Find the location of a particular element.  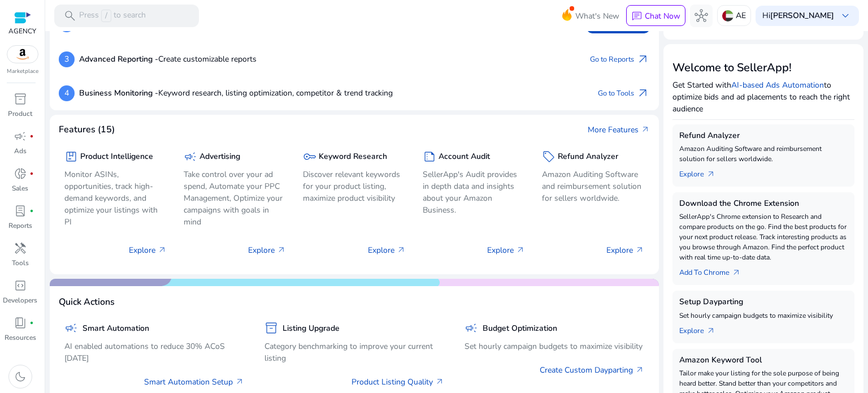

img: ae.svg is located at coordinates (728, 16).